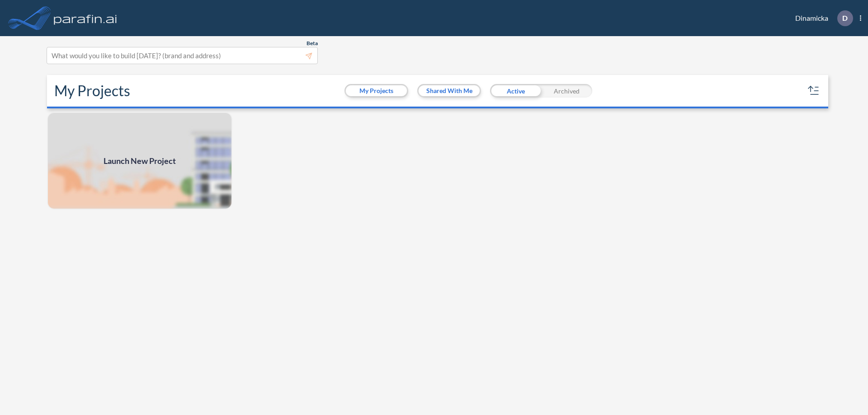 This screenshot has width=868, height=415. Describe the element at coordinates (140, 161) in the screenshot. I see `a: Launch New Project` at that location.